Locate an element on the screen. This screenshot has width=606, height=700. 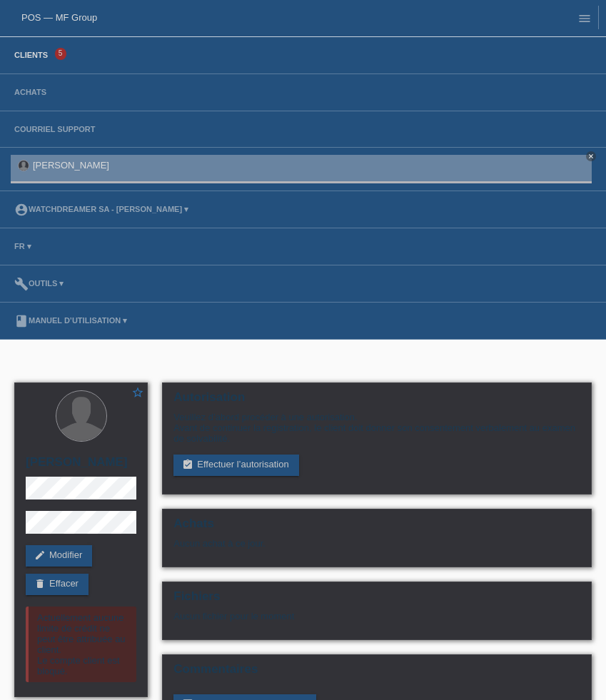
i: menu is located at coordinates (585, 18).